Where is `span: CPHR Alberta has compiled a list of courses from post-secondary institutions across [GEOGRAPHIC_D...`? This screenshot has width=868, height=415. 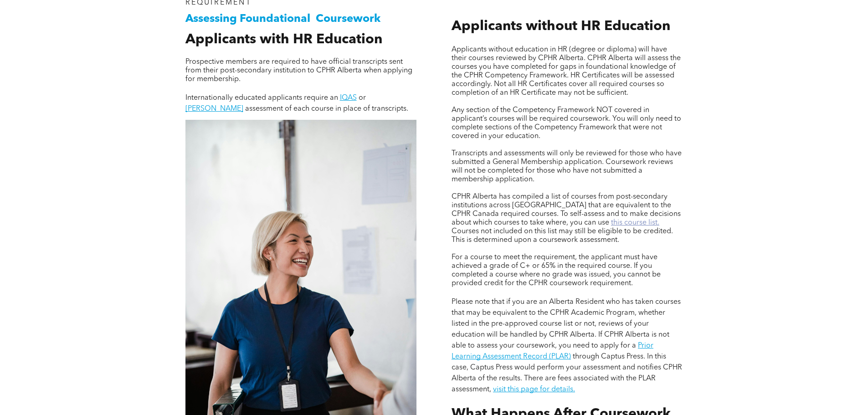 span: CPHR Alberta has compiled a list of courses from post-secondary institutions across [GEOGRAPHIC_D... is located at coordinates (566, 209).